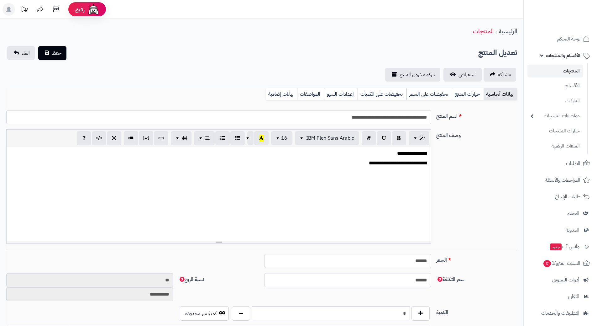 Image resolution: width=597 pixels, height=326 pixels. Describe the element at coordinates (561, 230) in the screenshot. I see `a: المدونة` at that location.